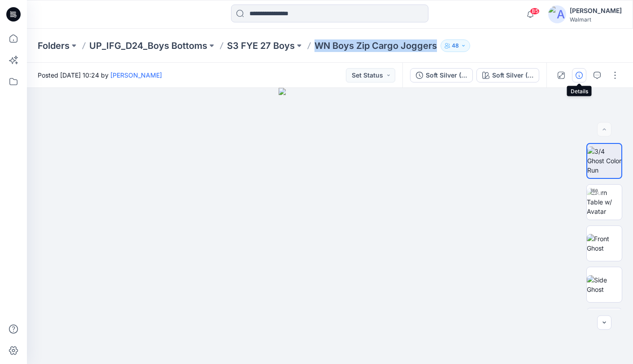  I want to click on img: eyJhbGciOiJIUzI1NiIsImtpZCI6IjAiLCJzbHQiOiJzZXMiLCJ0eXAiOiJKV1QifQ.eyJkYXRhIjp7InR5cGUiOiJzdG9yYW..., so click(330, 226).